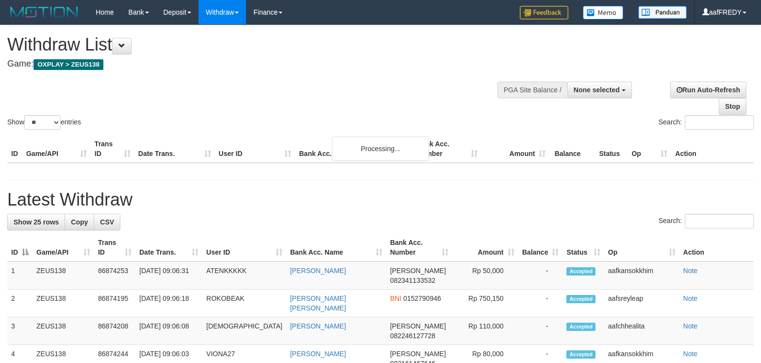 The height and width of the screenshot is (363, 761). I want to click on img: Button%20Memo.svg, so click(603, 13).